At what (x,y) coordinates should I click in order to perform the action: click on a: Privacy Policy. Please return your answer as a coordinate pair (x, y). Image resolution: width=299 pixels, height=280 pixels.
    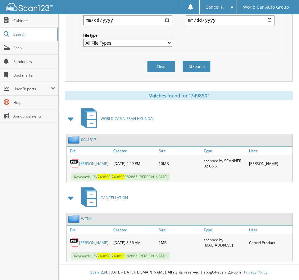
    Looking at the image, I should click on (256, 272).